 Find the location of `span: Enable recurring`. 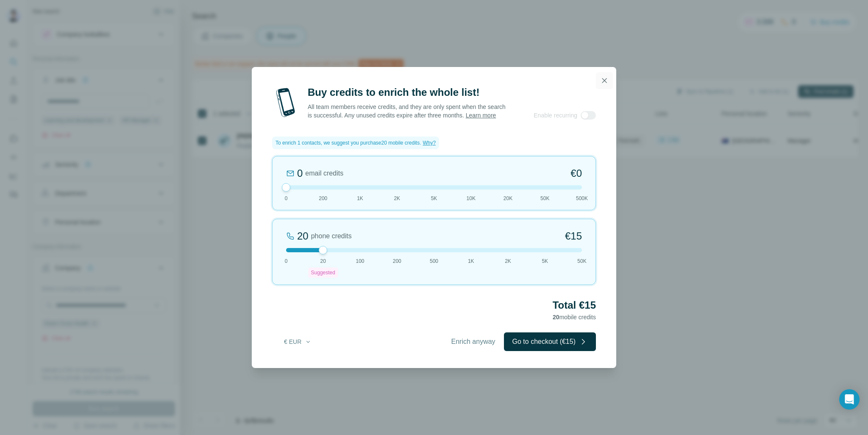

span: Enable recurring is located at coordinates (555, 115).